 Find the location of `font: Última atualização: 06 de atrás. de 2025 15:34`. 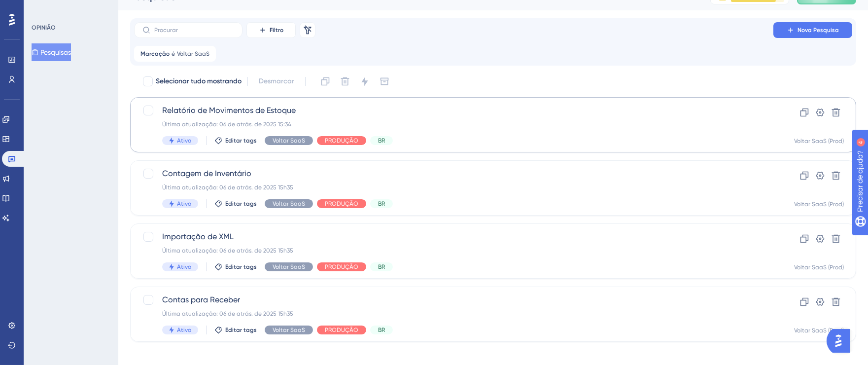

font: Última atualização: 06 de atrás. de 2025 15:34 is located at coordinates (227, 124).